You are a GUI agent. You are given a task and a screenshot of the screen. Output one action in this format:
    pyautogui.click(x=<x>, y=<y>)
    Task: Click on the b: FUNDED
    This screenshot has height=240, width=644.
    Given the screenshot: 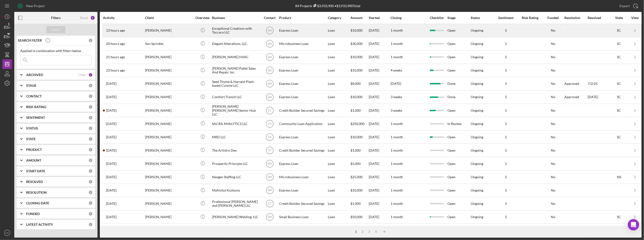 What is the action you would take?
    pyautogui.click(x=33, y=214)
    